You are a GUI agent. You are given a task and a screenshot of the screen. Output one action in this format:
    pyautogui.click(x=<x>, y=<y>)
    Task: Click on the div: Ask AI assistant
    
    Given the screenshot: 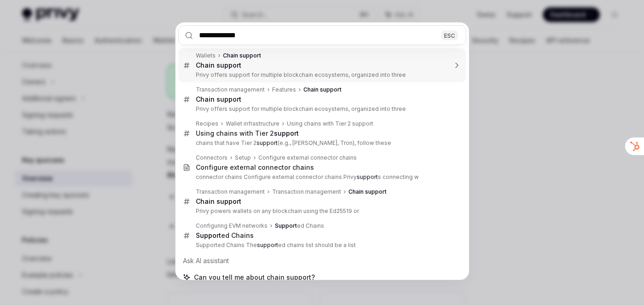 What is the action you would take?
    pyautogui.click(x=322, y=261)
    